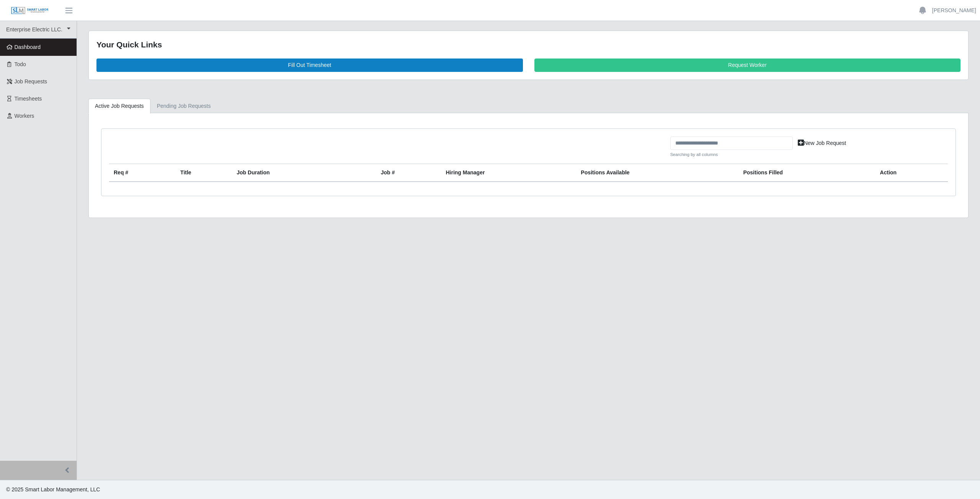 Image resolution: width=980 pixels, height=499 pixels. What do you see at coordinates (310, 65) in the screenshot?
I see `a: Fill Out Timesheet` at bounding box center [310, 65].